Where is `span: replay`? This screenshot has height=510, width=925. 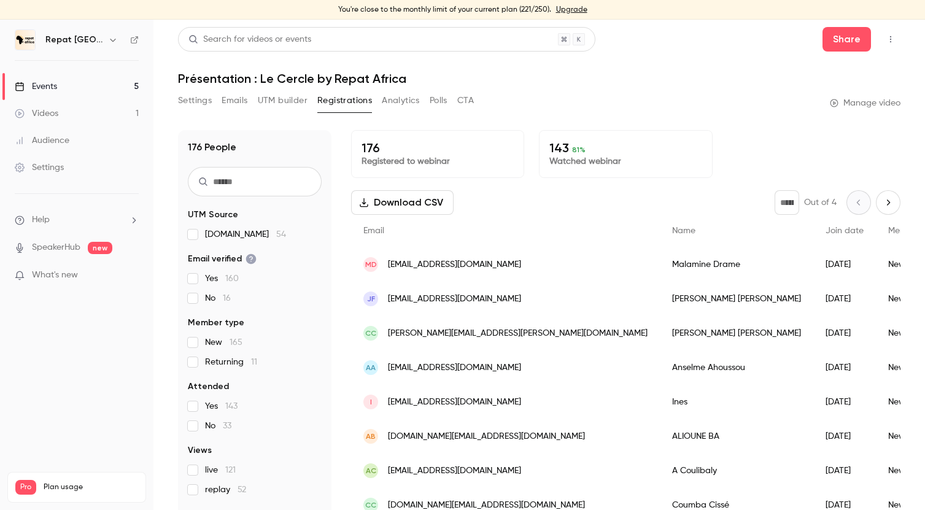
span: replay is located at coordinates (225, 490).